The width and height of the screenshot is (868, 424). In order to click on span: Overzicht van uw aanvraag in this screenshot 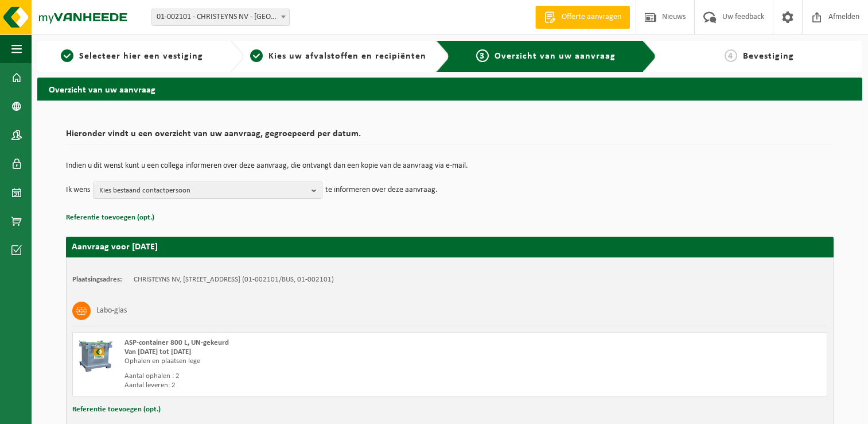, I will do `click(555, 56)`.